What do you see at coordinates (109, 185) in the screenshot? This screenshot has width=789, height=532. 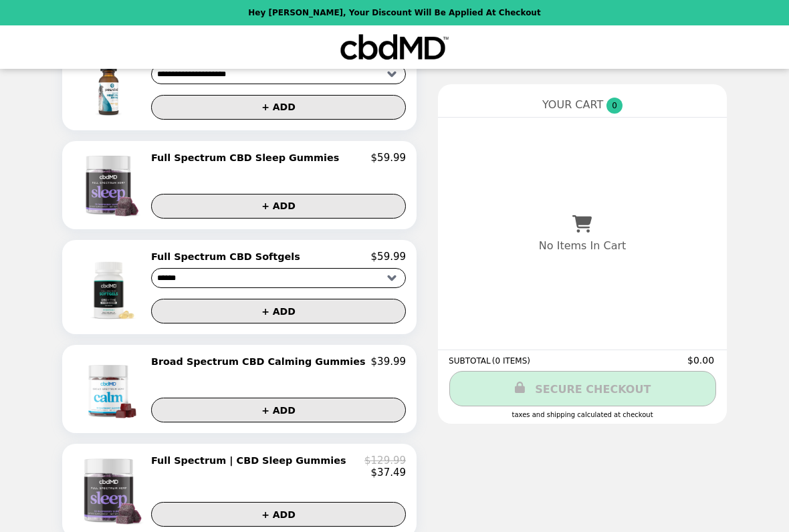 I see `img: Full Spectrum CBD Sleep Gummies` at bounding box center [109, 185].